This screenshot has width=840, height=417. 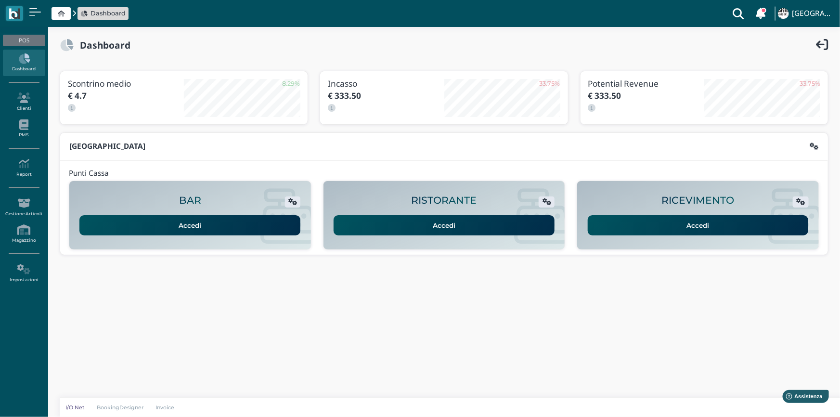 I want to click on h4: Punti Cassa, so click(x=89, y=173).